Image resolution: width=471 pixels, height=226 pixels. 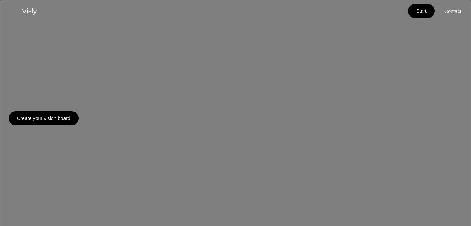 I want to click on button: Create your vision board, so click(x=43, y=119).